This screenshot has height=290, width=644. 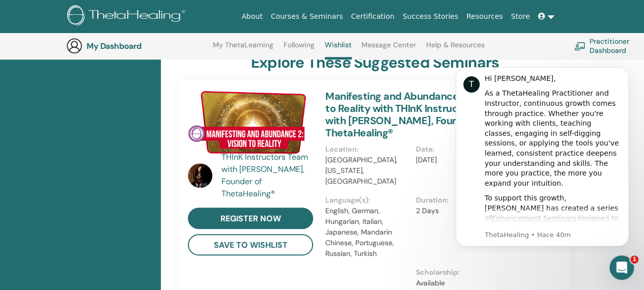 What do you see at coordinates (138, 46) in the screenshot?
I see `h3: My Dashboard` at bounding box center [138, 46].